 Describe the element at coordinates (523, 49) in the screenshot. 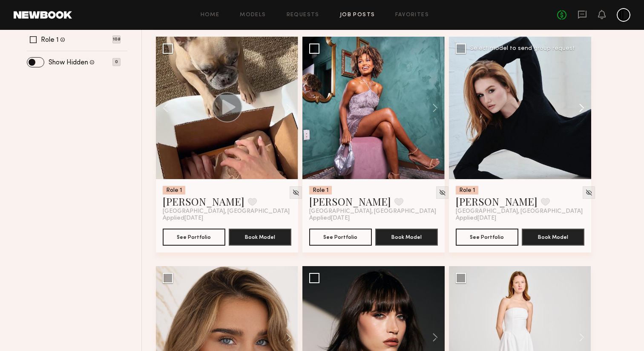

I see `div: Select model to send group request` at that location.